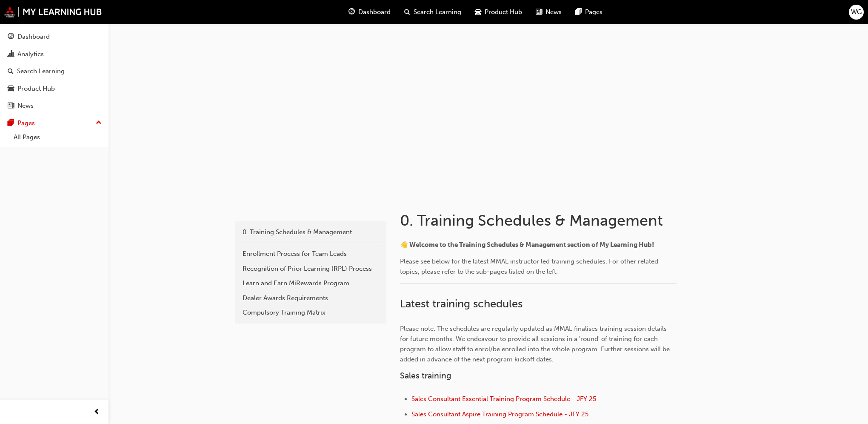 The image size is (868, 424). I want to click on a: news-iconNews, so click(548, 12).